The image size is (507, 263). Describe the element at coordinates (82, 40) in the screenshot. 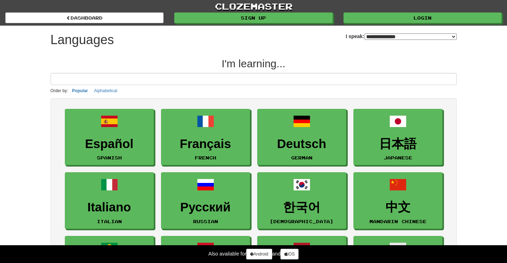

I see `h1: Languages` at that location.